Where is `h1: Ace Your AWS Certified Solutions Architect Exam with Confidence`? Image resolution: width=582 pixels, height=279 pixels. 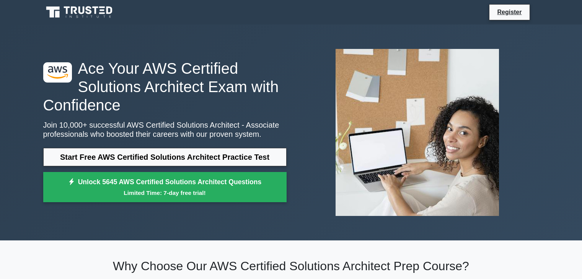
h1: Ace Your AWS Certified Solutions Architect Exam with Confidence is located at coordinates (165, 87).